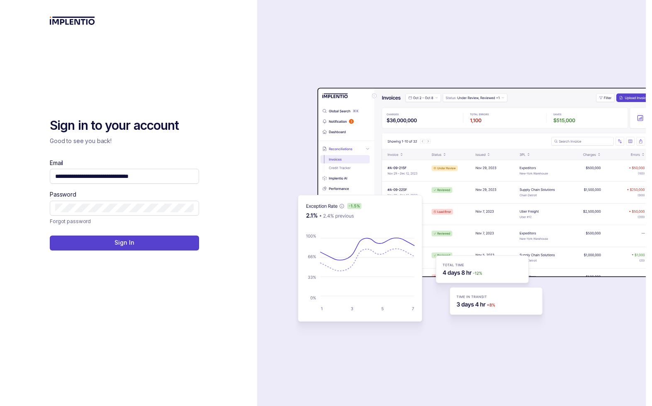 This screenshot has height=406, width=652. What do you see at coordinates (70, 222) in the screenshot?
I see `a: Link Forgot password` at bounding box center [70, 222].